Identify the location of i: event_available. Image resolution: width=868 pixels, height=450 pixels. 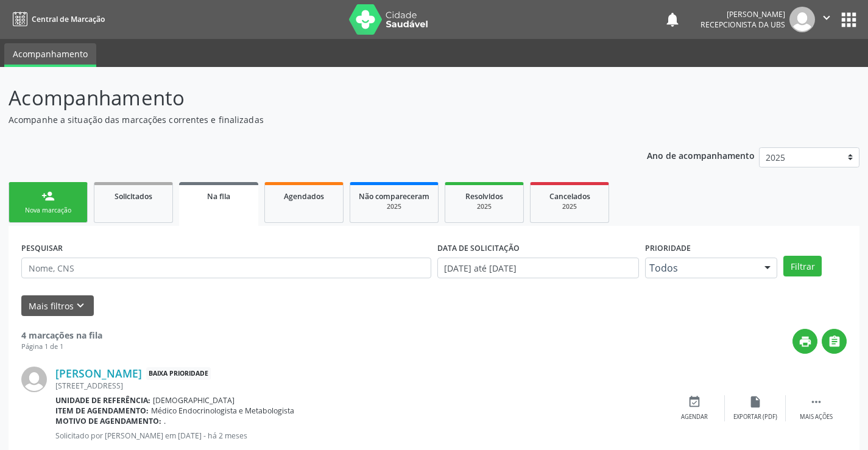
(695, 402).